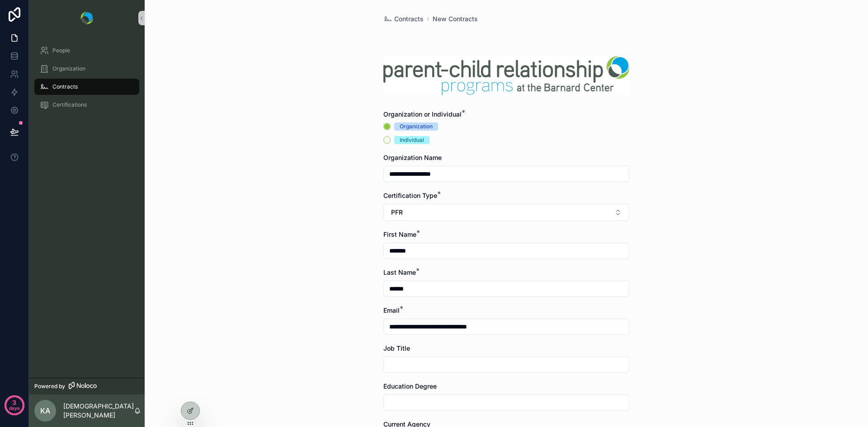 The height and width of the screenshot is (427, 868). Describe the element at coordinates (400, 272) in the screenshot. I see `span: Last Name` at that location.